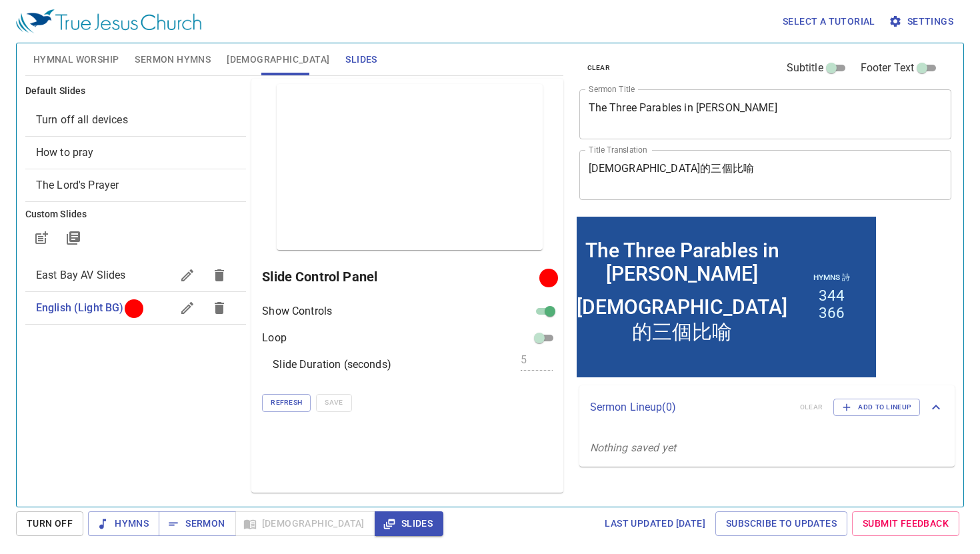  Describe the element at coordinates (286, 403) in the screenshot. I see `button: Refresh` at that location.